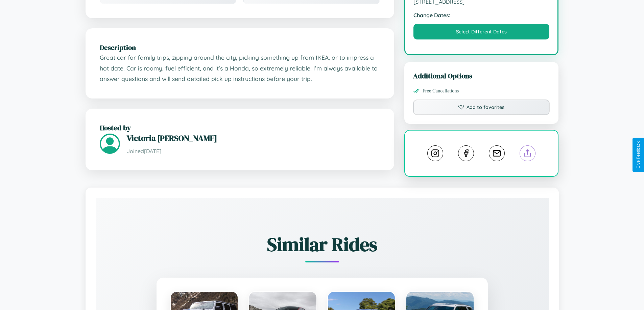 The width and height of the screenshot is (644, 310). Describe the element at coordinates (482, 32) in the screenshot. I see `button: Select Different Dates` at that location.